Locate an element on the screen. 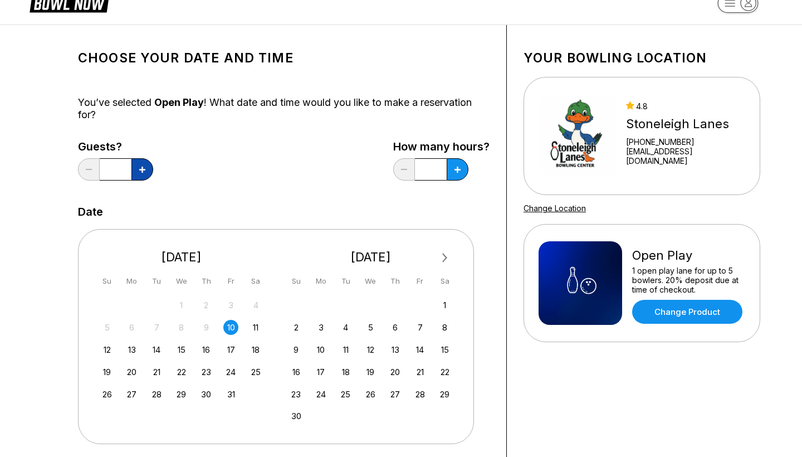 This screenshot has width=802, height=457. div: Choose Thursday, October 23rd, 2025 is located at coordinates (206, 372).